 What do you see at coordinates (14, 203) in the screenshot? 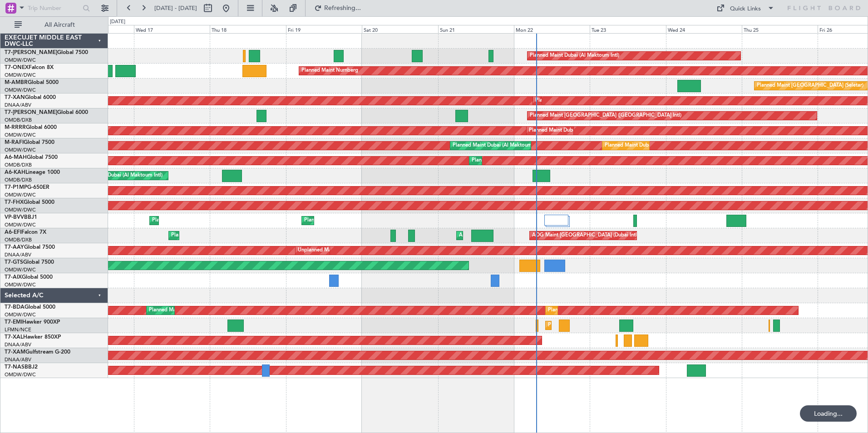
I see `span: T7-FHX` at bounding box center [14, 203].